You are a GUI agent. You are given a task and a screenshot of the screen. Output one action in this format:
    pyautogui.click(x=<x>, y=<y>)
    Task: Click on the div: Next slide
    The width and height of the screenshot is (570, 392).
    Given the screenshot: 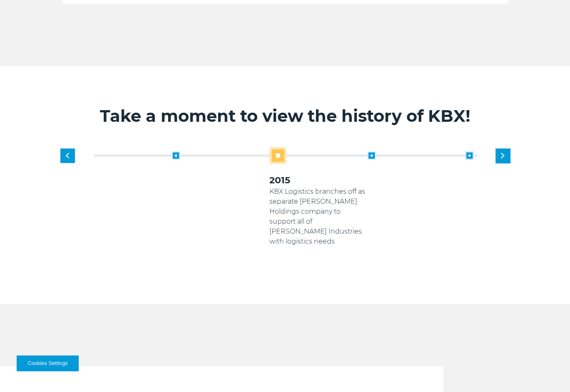 What is the action you would take?
    pyautogui.click(x=503, y=155)
    